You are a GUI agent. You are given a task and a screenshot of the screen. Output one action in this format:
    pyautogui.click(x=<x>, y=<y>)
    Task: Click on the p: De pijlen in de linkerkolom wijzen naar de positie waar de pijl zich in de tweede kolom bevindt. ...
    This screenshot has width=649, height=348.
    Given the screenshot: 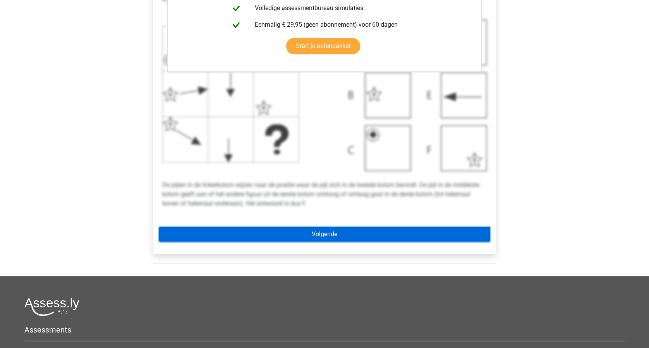 What is the action you would take?
    pyautogui.click(x=325, y=190)
    